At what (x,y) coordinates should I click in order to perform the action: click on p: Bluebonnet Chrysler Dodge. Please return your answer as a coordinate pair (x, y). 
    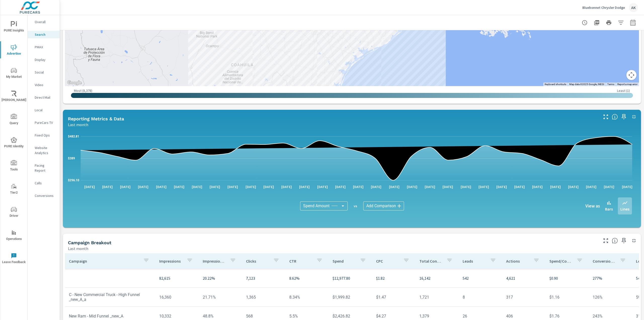
    Looking at the image, I should click on (604, 8).